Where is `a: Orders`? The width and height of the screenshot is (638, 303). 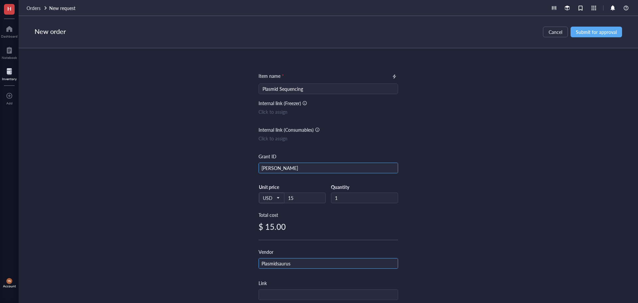
a: Orders is located at coordinates (37, 8).